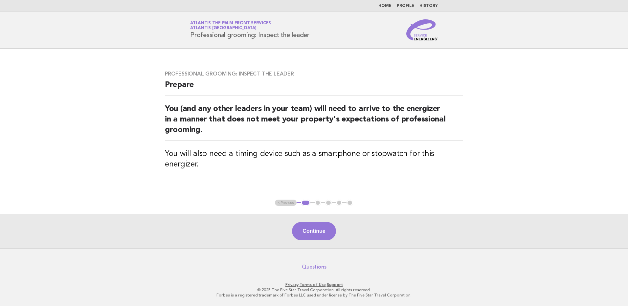 The height and width of the screenshot is (306, 628). Describe the element at coordinates (385, 6) in the screenshot. I see `a: Home` at that location.